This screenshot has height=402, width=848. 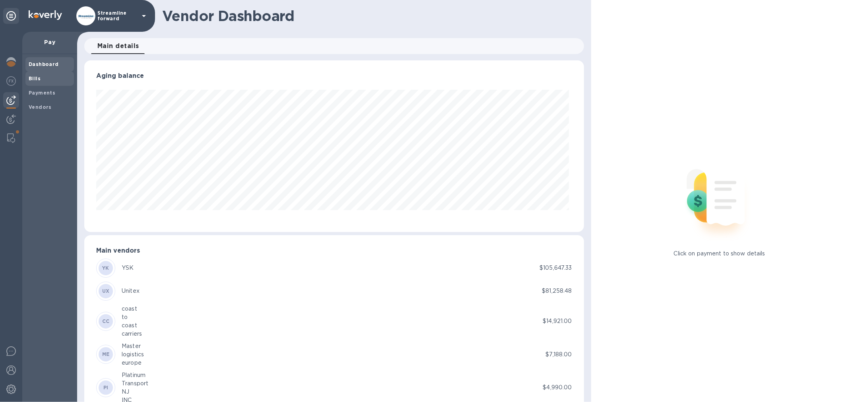 I want to click on b: UX, so click(x=106, y=291).